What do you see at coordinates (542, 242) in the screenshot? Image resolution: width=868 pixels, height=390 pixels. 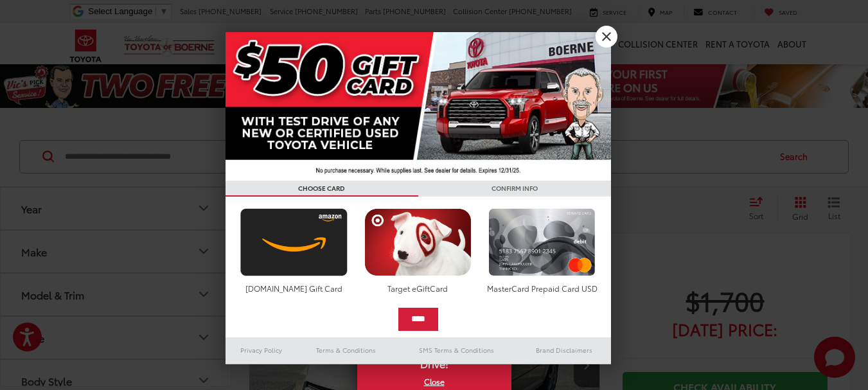 I see `img: mastercard.png` at bounding box center [542, 242].